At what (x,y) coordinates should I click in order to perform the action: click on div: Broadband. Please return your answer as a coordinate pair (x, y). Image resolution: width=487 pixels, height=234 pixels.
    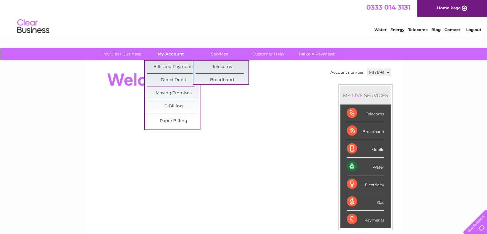
    Looking at the image, I should click on (365, 131).